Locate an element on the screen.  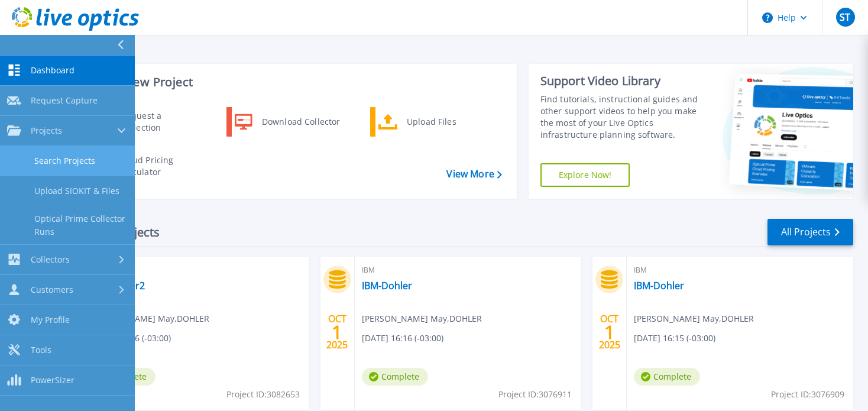
a: Cloud Pricing Calculator is located at coordinates (143, 166).